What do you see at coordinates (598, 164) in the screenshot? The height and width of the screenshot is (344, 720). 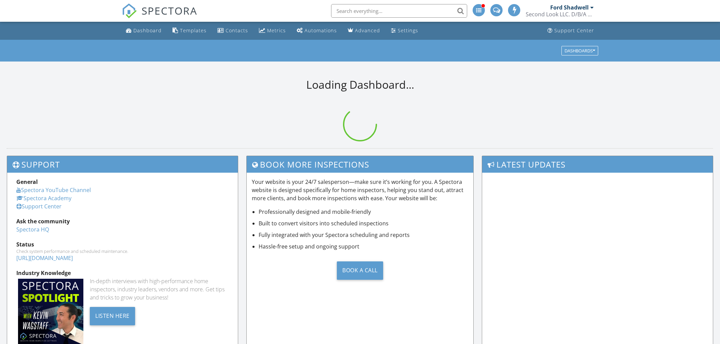 I see `h3: Latest Updates` at bounding box center [598, 164].